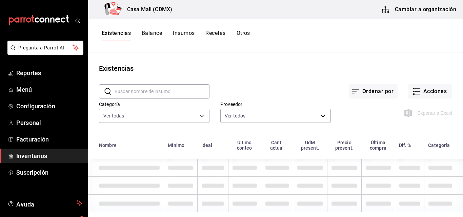  Describe the element at coordinates (439, 146) in the screenshot. I see `div: Categoría` at that location.